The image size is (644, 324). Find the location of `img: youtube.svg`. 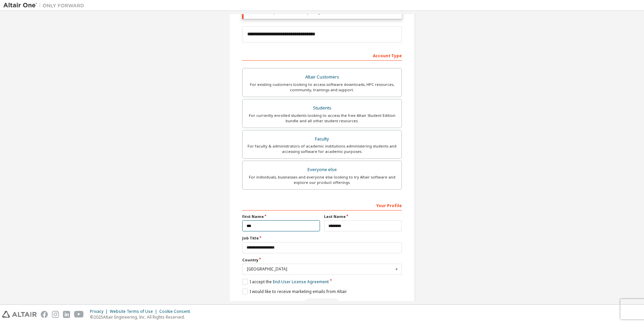

img: youtube.svg is located at coordinates (79, 314).